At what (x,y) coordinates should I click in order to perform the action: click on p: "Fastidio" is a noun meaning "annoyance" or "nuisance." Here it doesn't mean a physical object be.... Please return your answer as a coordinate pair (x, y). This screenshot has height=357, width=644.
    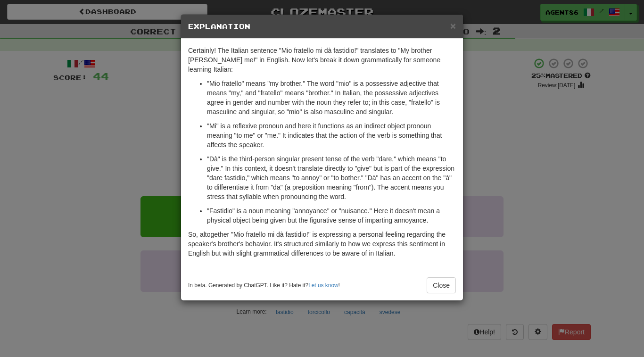
    Looking at the image, I should click on (332, 216).